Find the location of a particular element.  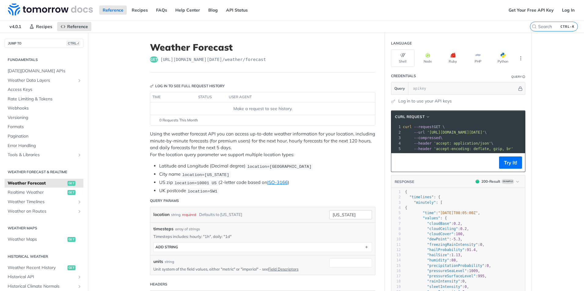

span: 100 is located at coordinates (459, 234).